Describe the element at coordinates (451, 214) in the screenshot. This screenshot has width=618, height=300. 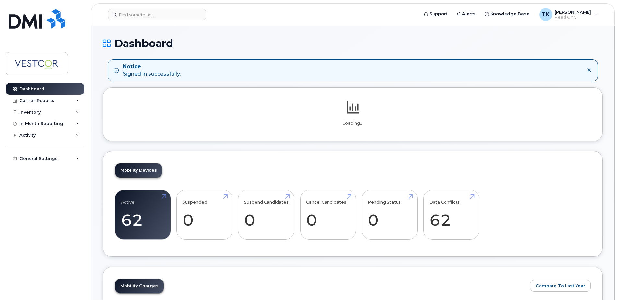
I see `a: Data Conflicts 62` at that location.